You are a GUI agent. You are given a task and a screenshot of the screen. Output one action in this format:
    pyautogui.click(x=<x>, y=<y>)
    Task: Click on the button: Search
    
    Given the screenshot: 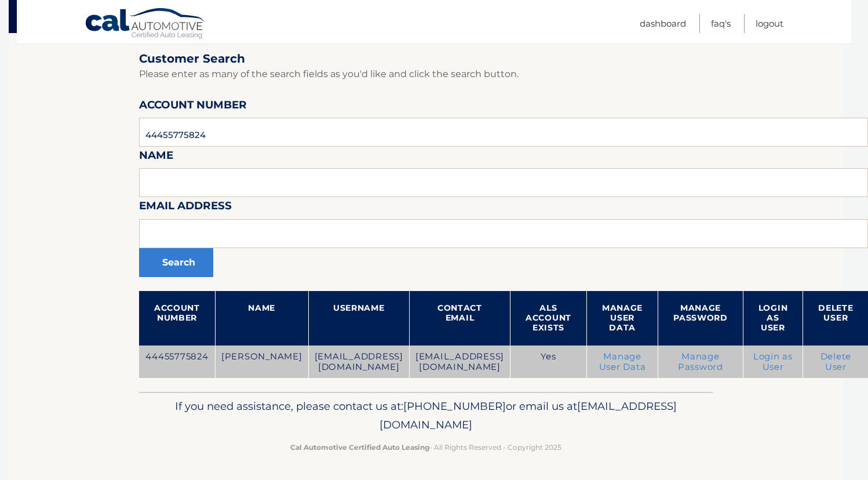 What is the action you would take?
    pyautogui.click(x=176, y=262)
    